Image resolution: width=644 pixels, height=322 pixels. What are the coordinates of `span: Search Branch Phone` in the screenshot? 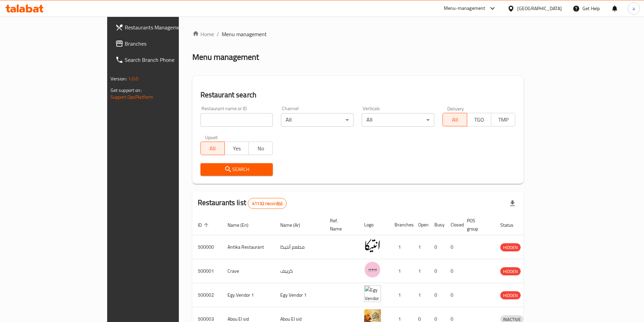 It's located at (167, 60).